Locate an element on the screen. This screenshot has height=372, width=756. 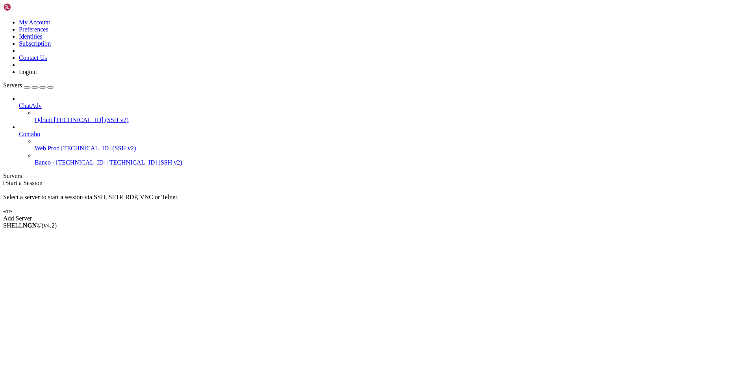
span: Contabo is located at coordinates (30, 134).